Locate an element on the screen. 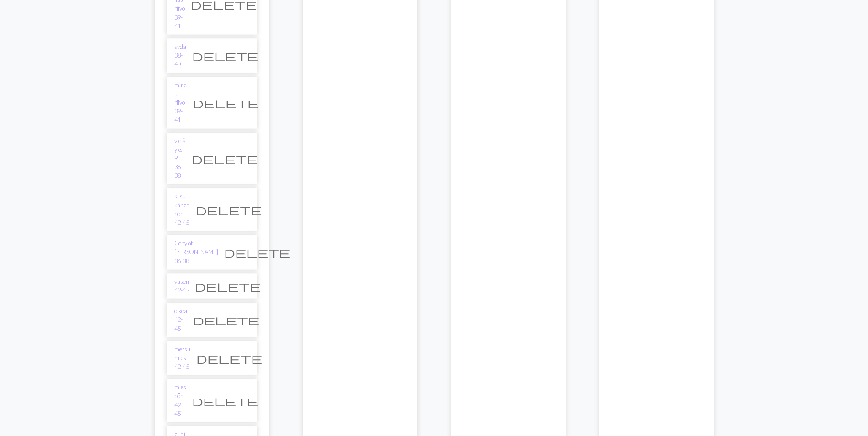 The width and height of the screenshot is (868, 436). a: vasen 42-45 is located at coordinates (181, 286).